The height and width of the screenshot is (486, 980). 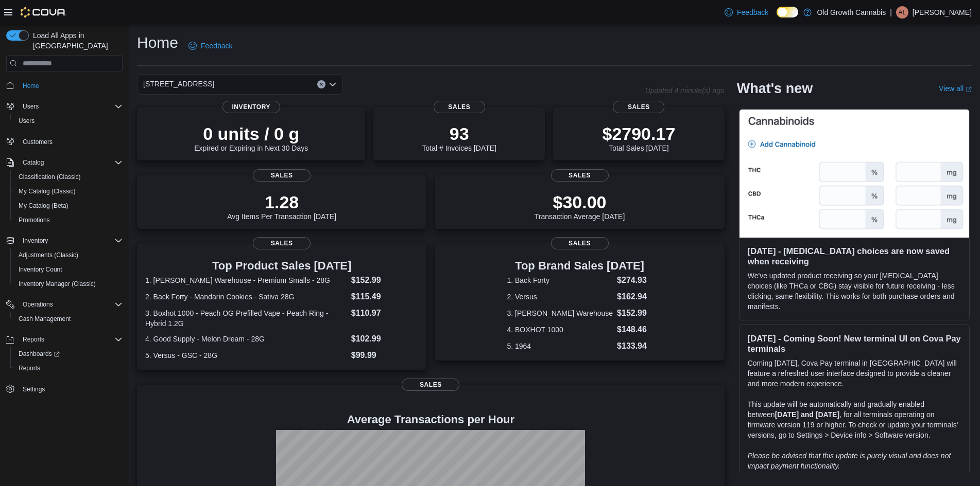 What do you see at coordinates (43, 205) in the screenshot?
I see `a: My Catalog (Beta)` at bounding box center [43, 205].